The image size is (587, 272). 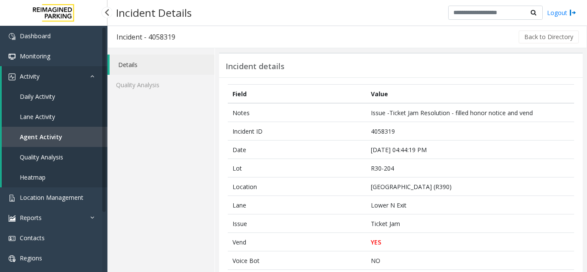 What do you see at coordinates (37, 96) in the screenshot?
I see `span: Daily Activity` at bounding box center [37, 96].